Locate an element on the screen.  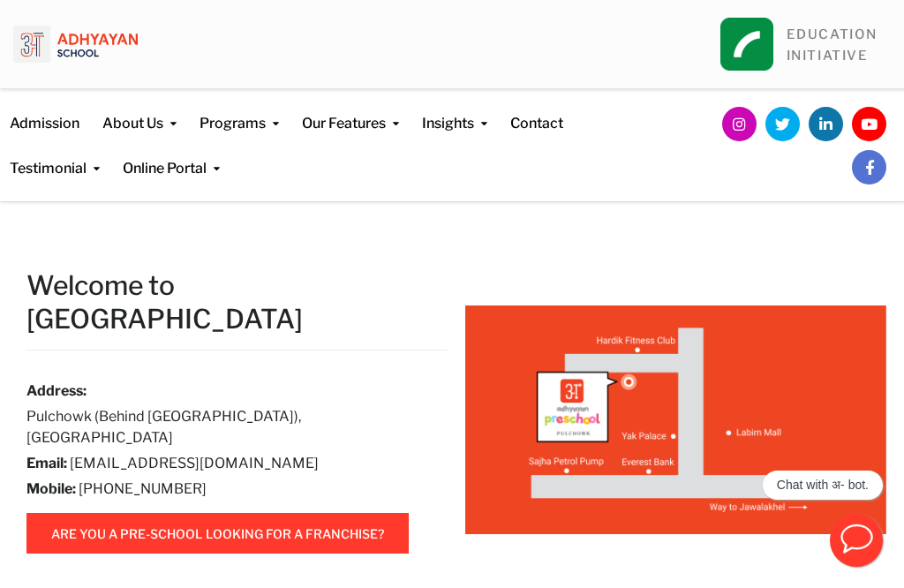
strong: Mobile: is located at coordinates (51, 488).